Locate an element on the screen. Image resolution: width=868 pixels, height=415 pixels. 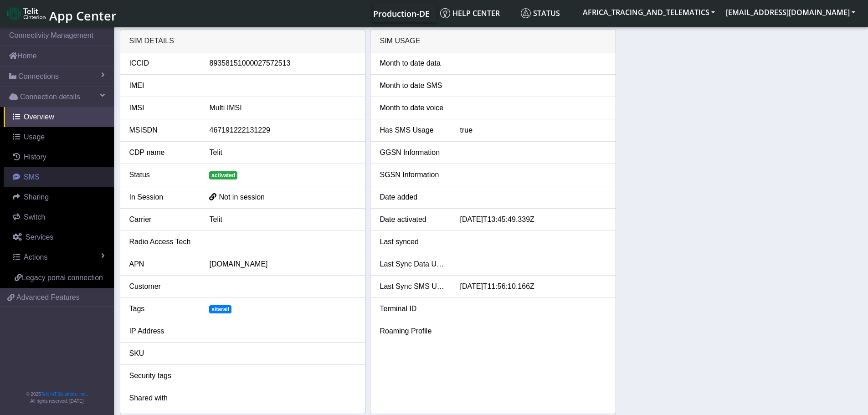
a: App Center is located at coordinates (61, 13).